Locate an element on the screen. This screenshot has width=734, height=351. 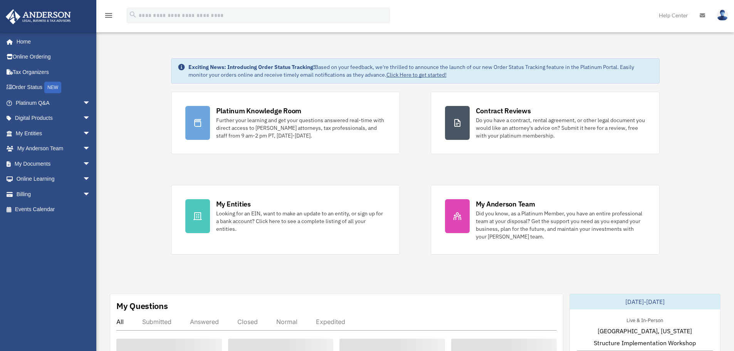
div: Looking for an EIN, want to make an update to an entity, or sign up for a bank account? Click her... is located at coordinates (301, 221).